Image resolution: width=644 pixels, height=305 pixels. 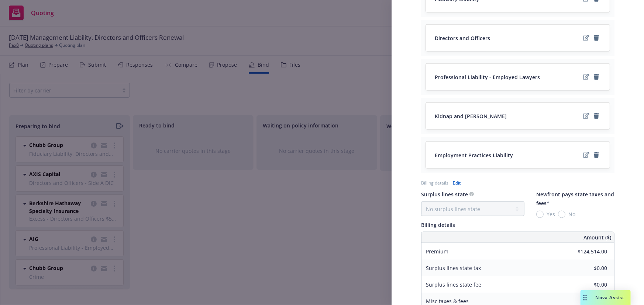 What do you see at coordinates (474, 155) in the screenshot?
I see `span: Employment Practices Liability` at bounding box center [474, 155].